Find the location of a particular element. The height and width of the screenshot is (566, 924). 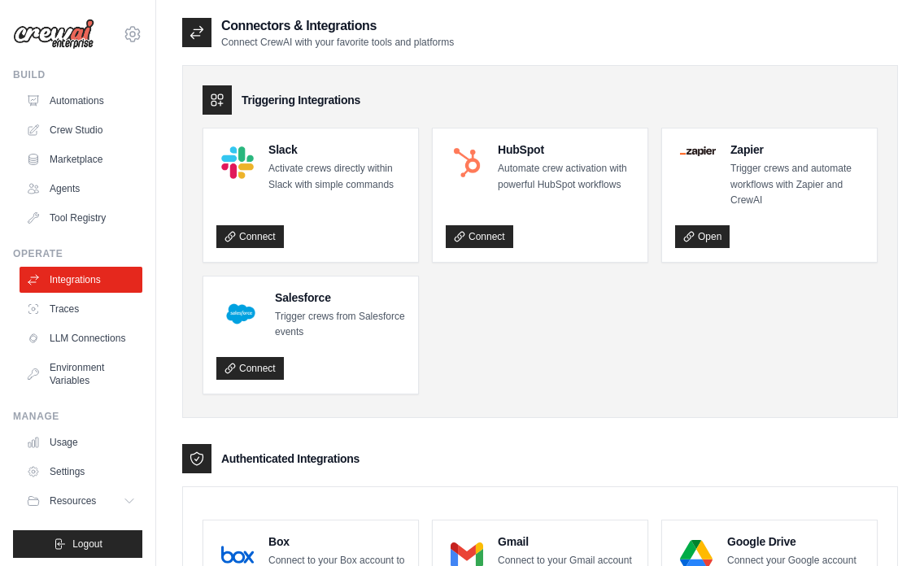

span: Resources is located at coordinates (73, 501).